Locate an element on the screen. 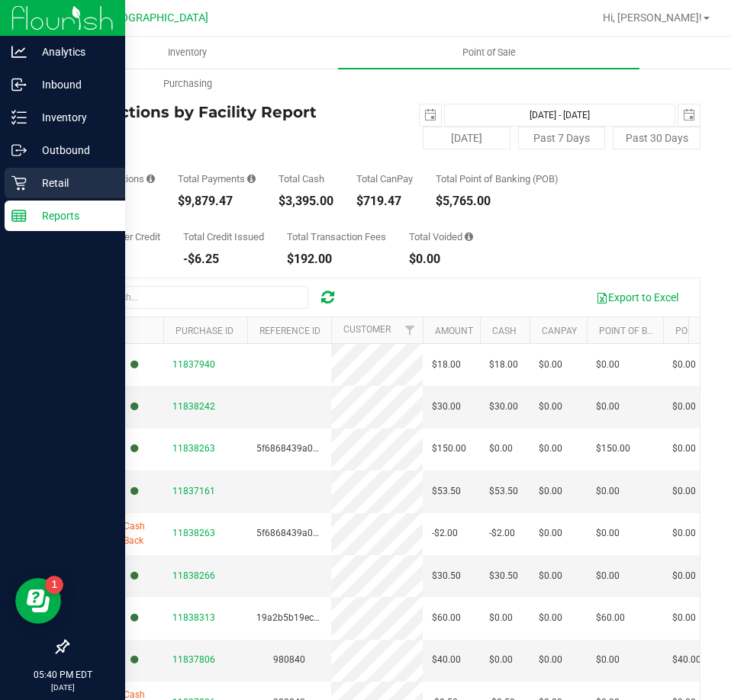 This screenshot has height=700, width=731. p: Reports is located at coordinates (73, 216).